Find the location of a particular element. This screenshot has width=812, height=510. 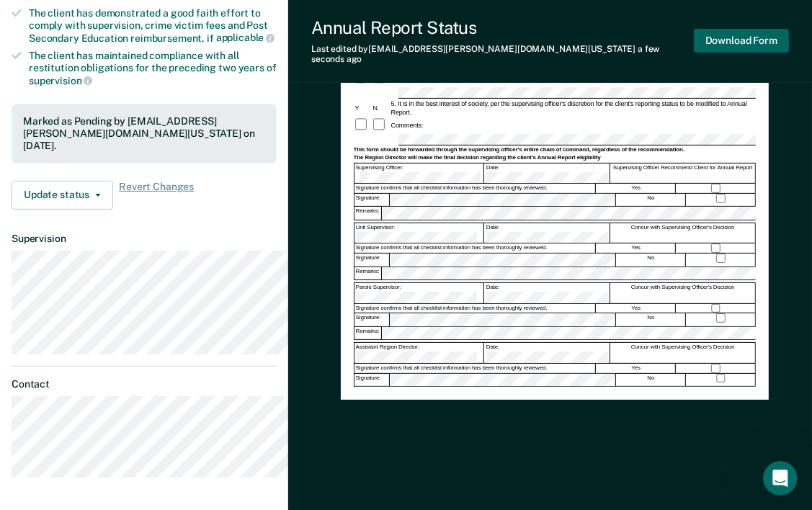

div: Assistant Region Director: is located at coordinates (419, 353).